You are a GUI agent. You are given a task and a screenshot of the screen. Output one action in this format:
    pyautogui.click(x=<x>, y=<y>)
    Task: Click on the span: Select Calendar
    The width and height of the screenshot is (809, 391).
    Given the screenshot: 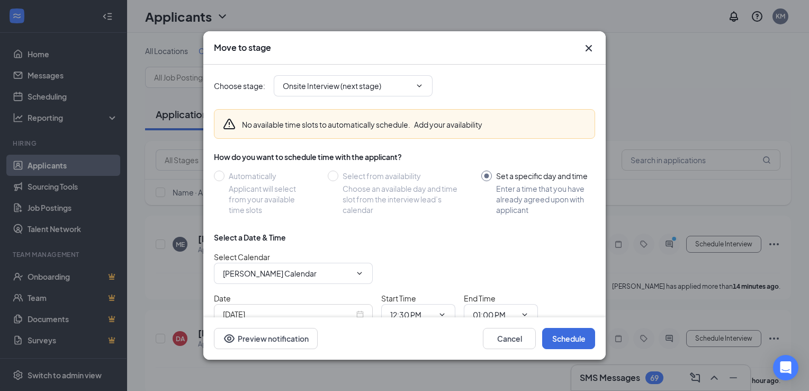 What is the action you would take?
    pyautogui.click(x=242, y=257)
    